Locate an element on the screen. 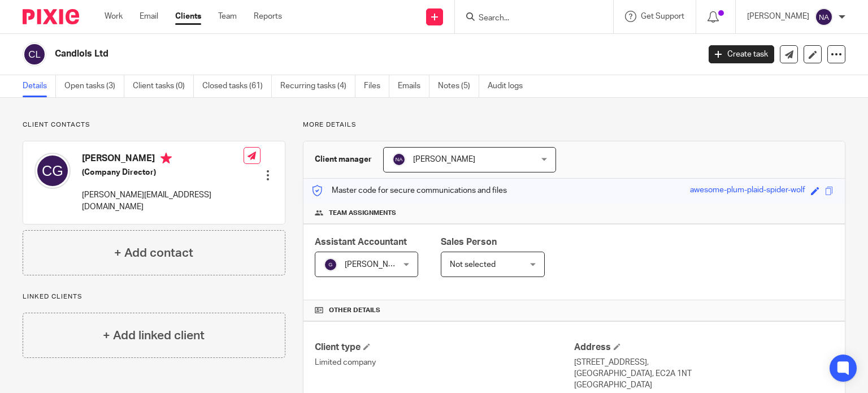  h3: Client manager is located at coordinates (343, 159).